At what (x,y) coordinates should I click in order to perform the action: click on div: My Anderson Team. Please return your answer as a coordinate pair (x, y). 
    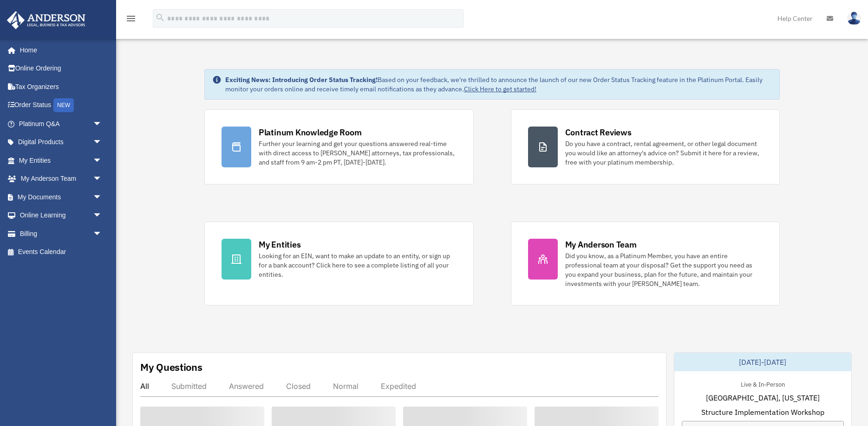
    Looking at the image, I should click on (600, 245).